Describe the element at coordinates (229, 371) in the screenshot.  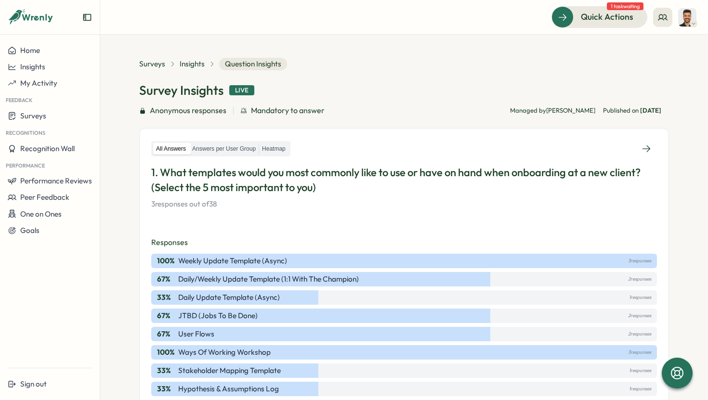
I see `p: Stakeholder Mapping template` at that location.